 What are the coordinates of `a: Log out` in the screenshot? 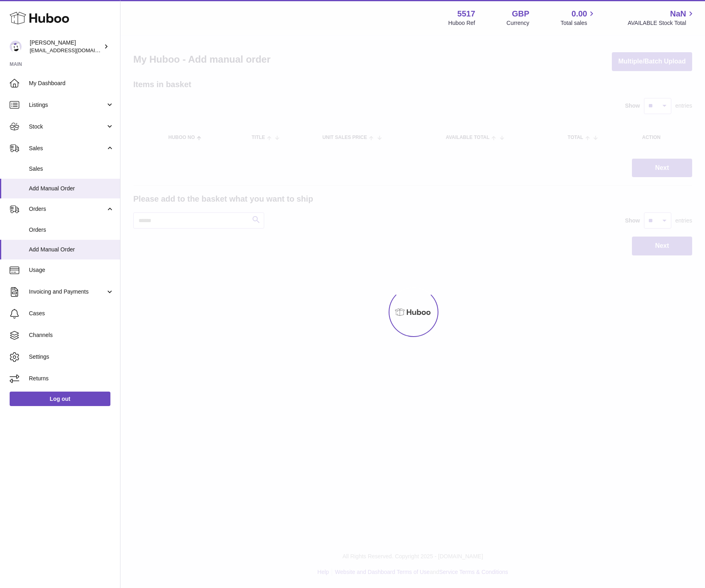 It's located at (60, 399).